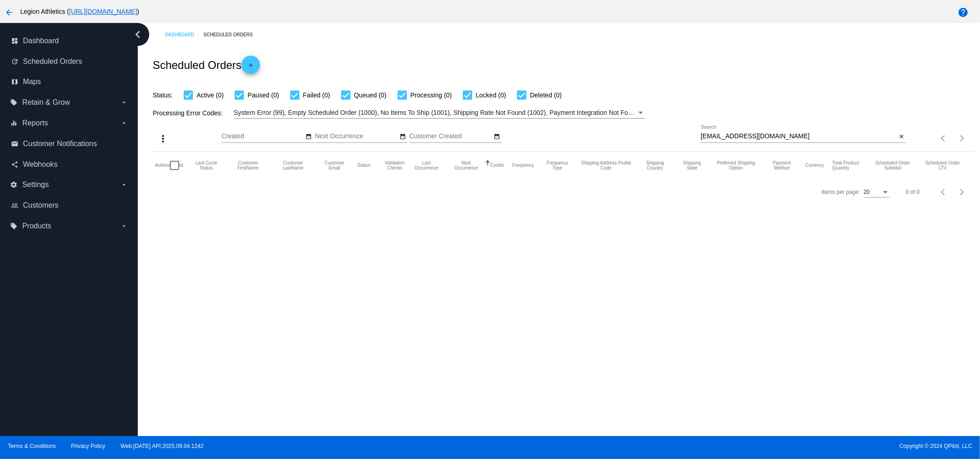  I want to click on a: people_outline Customers, so click(69, 206).